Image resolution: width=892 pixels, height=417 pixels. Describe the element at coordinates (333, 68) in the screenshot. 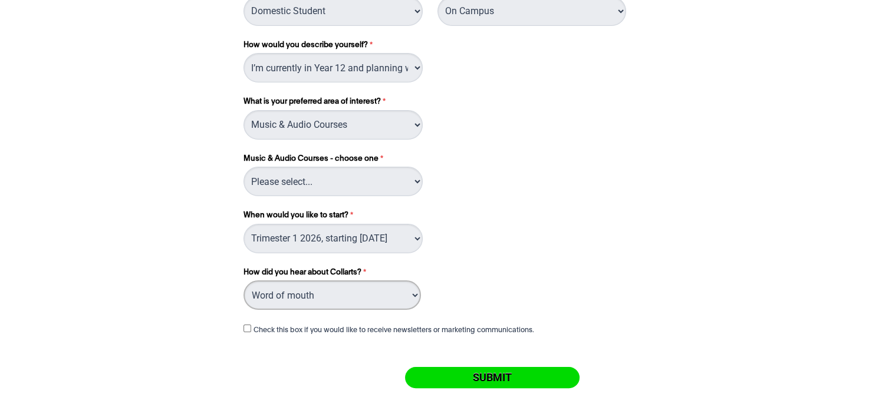

I see `select: How would you describe yourself?` at that location.